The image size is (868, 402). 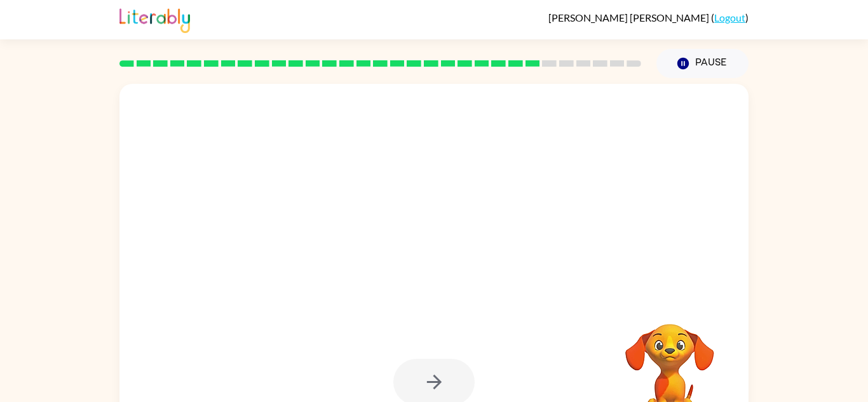 What do you see at coordinates (702, 63) in the screenshot?
I see `button: Pause` at bounding box center [702, 63].